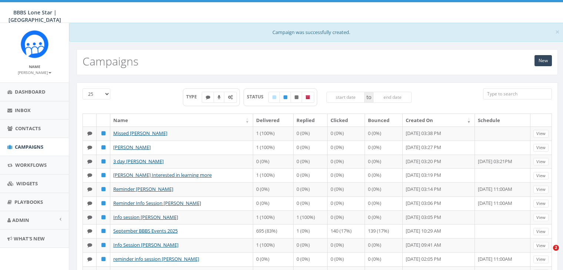  I want to click on i: Unpublished, so click(296, 97).